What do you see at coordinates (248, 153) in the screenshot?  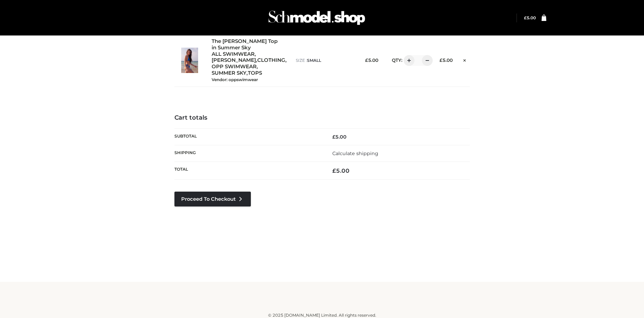 I see `th: Shipping` at bounding box center [248, 153].